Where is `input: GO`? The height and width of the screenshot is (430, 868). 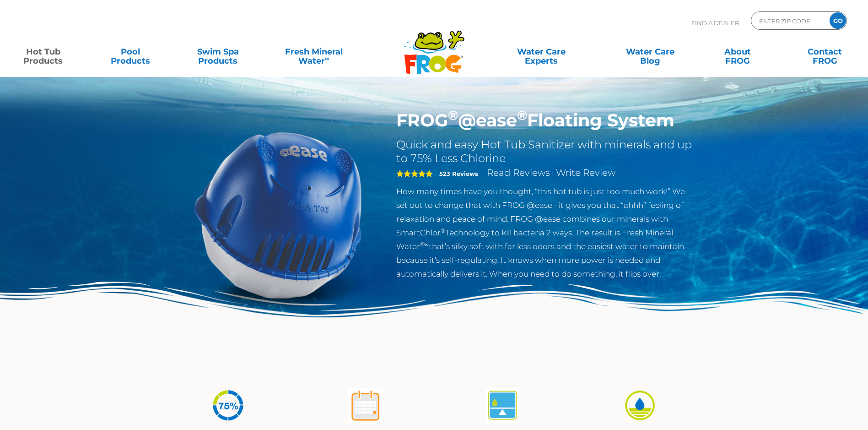
input: GO is located at coordinates (837, 21).